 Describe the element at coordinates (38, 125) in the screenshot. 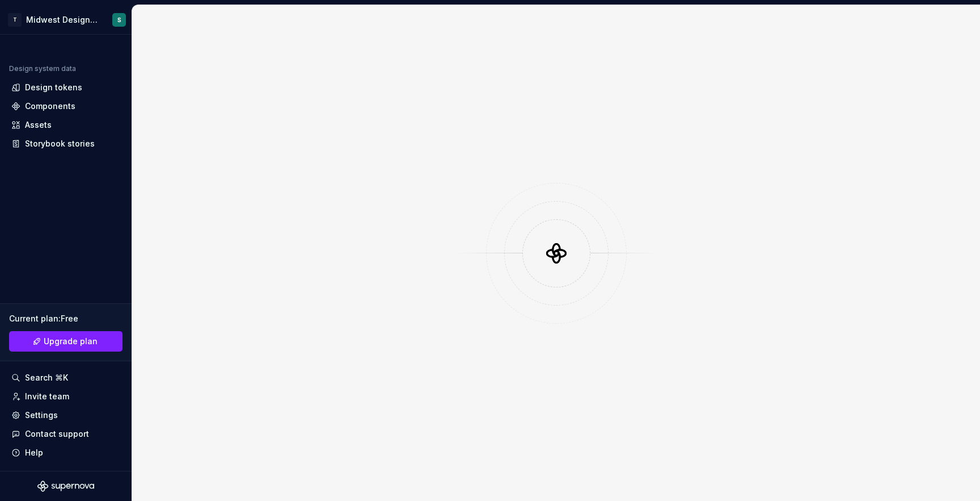

I see `div: Assets` at that location.